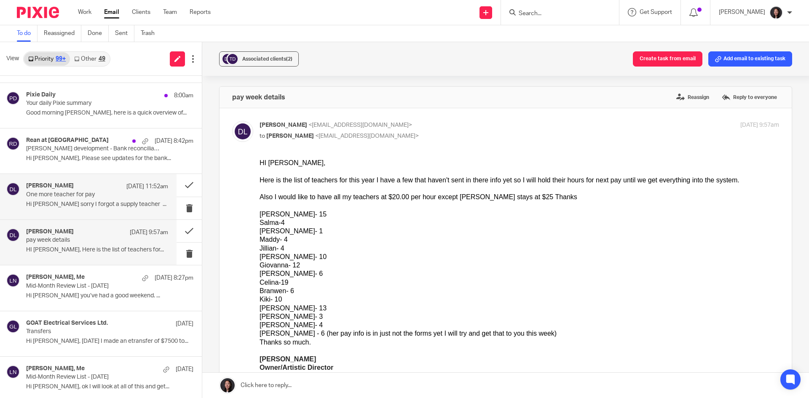  Describe the element at coordinates (89, 59) in the screenshot. I see `a: Other49` at that location.